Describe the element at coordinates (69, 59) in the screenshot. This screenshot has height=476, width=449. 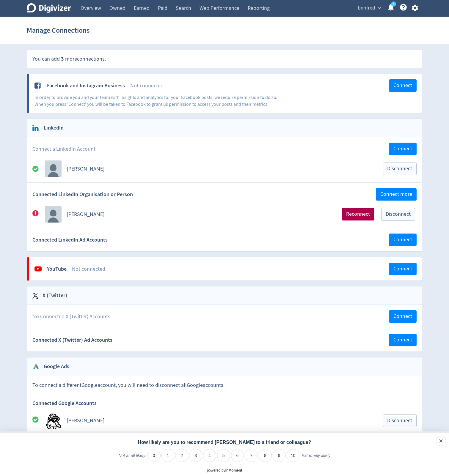
I see `span: You can add more connections .` at that location.